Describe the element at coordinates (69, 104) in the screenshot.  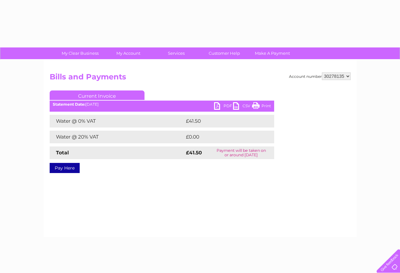
I see `b: Statement Date:` at that location.